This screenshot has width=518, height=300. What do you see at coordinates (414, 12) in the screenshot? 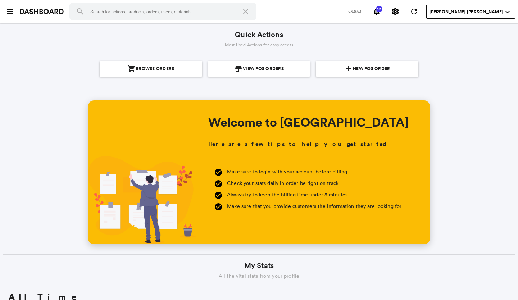
I see `md-icon: refresh` at bounding box center [414, 12].